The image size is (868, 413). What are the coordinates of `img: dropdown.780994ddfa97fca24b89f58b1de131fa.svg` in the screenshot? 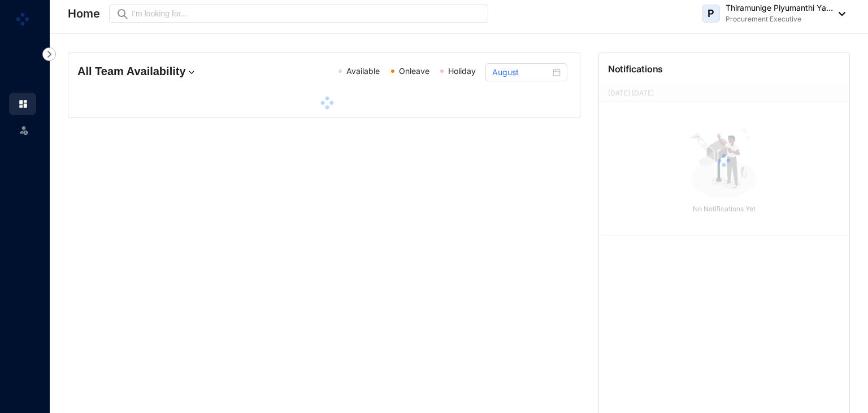 It's located at (192, 72).